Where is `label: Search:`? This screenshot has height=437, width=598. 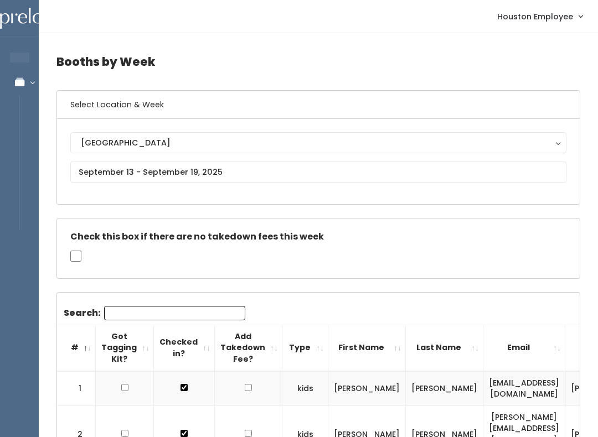
label: Search: is located at coordinates (154, 313).